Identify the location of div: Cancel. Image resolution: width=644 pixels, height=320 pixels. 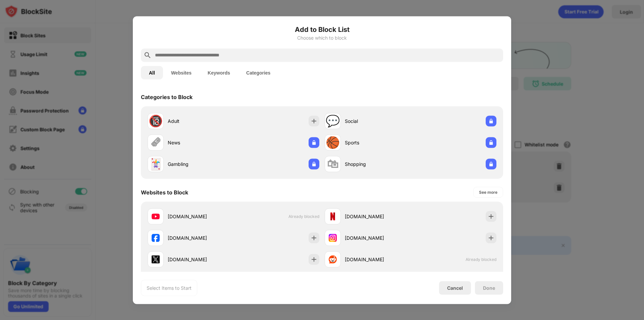
(455, 288).